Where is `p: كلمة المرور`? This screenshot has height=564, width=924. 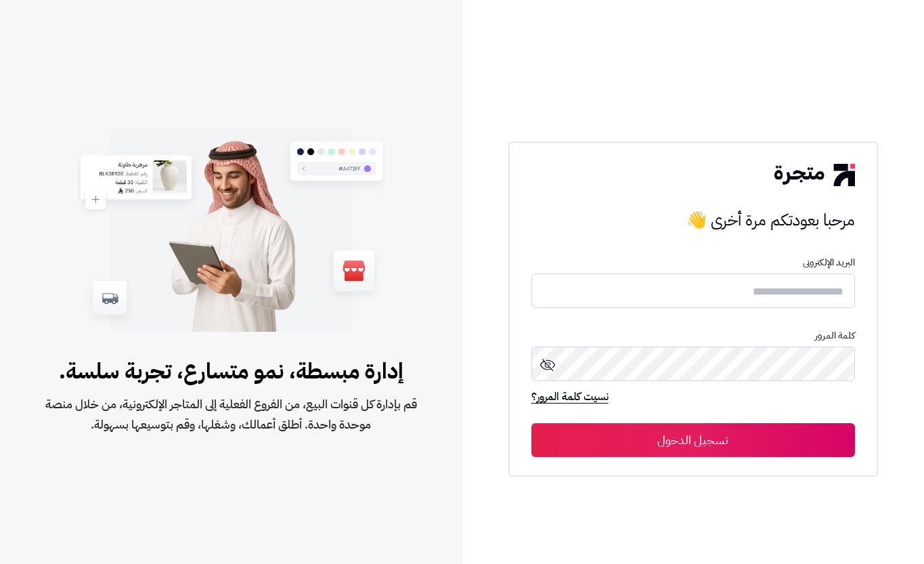
p: كلمة المرور is located at coordinates (693, 336).